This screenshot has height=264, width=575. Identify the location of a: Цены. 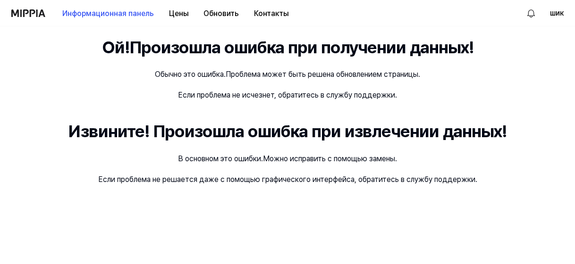
(178, 14).